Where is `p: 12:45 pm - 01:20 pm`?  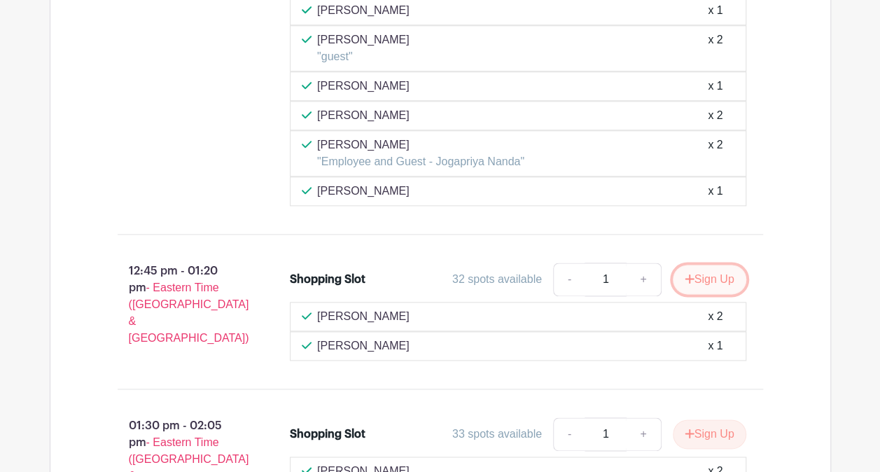
p: 12:45 pm - 01:20 pm is located at coordinates (181, 304).